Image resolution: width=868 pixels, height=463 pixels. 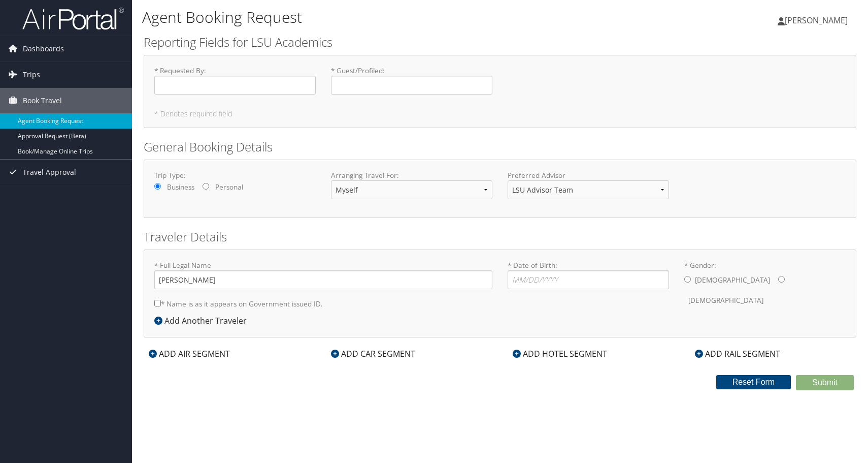 What do you see at coordinates (754, 382) in the screenshot?
I see `button: Reset Form` at bounding box center [754, 382].